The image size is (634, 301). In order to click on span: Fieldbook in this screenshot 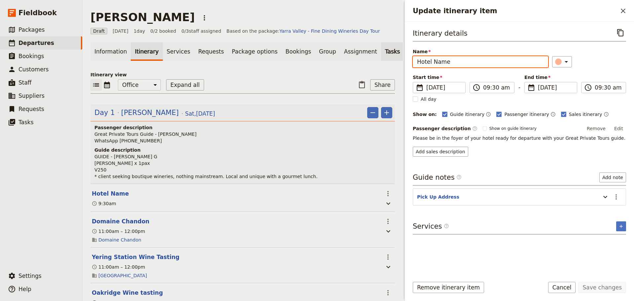, I will do `click(38, 13)`.